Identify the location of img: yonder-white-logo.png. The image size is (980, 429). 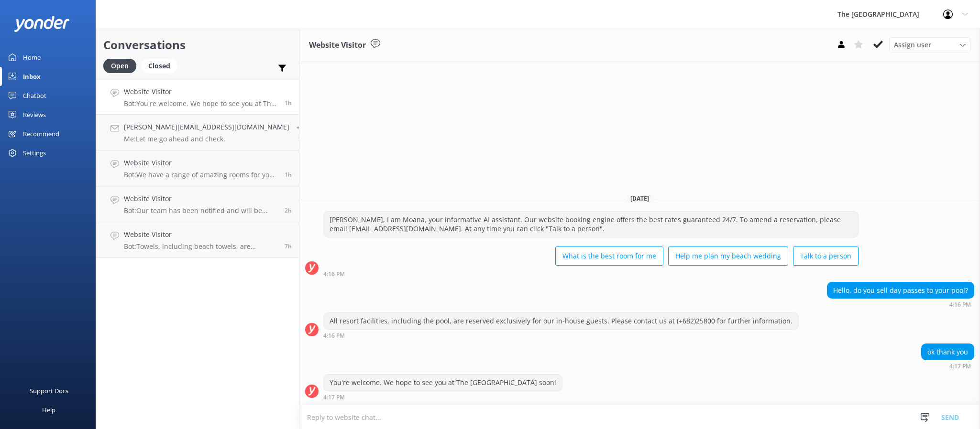
(41, 24).